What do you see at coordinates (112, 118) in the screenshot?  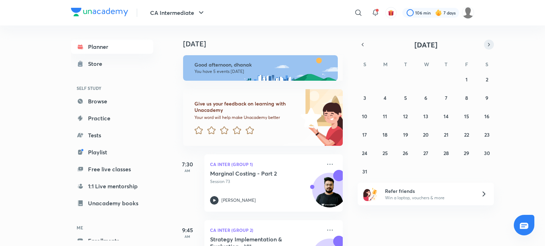 I see `a: Practice` at bounding box center [112, 118].